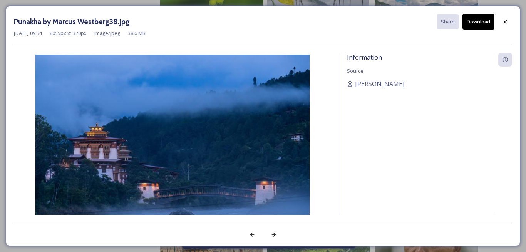  Describe the element at coordinates (364, 57) in the screenshot. I see `span: Information` at that location.